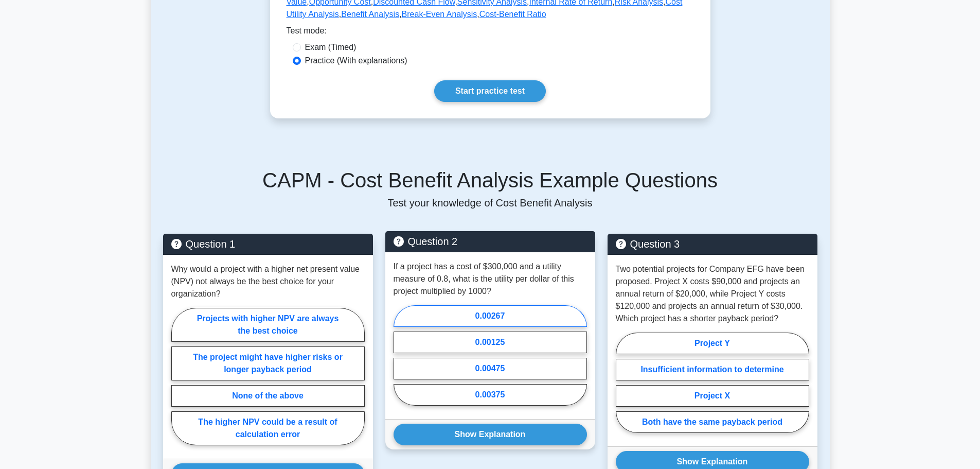 Image resolution: width=980 pixels, height=469 pixels. What do you see at coordinates (440, 14) in the screenshot?
I see `a: Break-Even Analysis` at bounding box center [440, 14].